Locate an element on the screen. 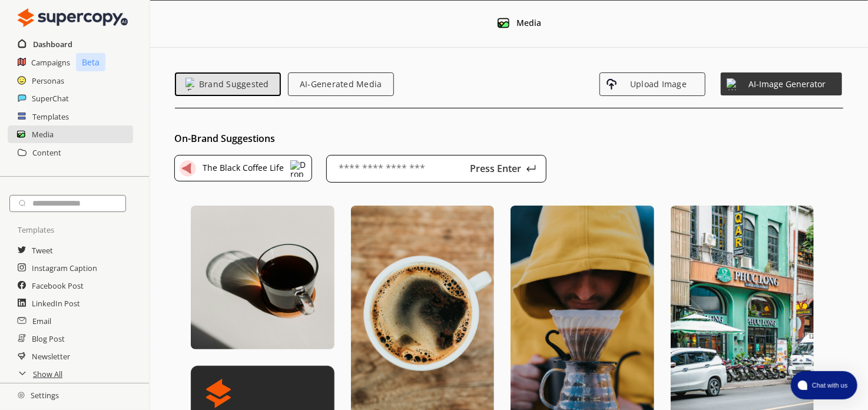 The width and height of the screenshot is (868, 410). a: Email is located at coordinates (42, 321).